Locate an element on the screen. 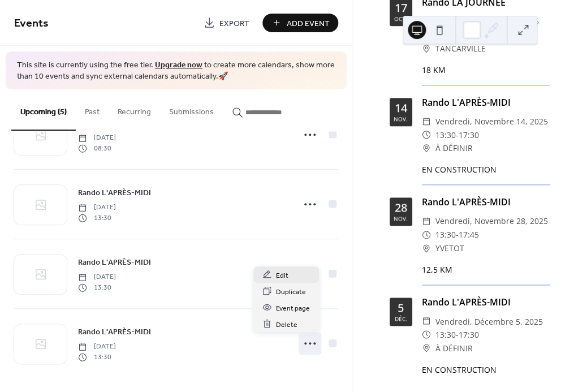 This screenshot has height=392, width=587. span: 08:30 is located at coordinates (97, 148).